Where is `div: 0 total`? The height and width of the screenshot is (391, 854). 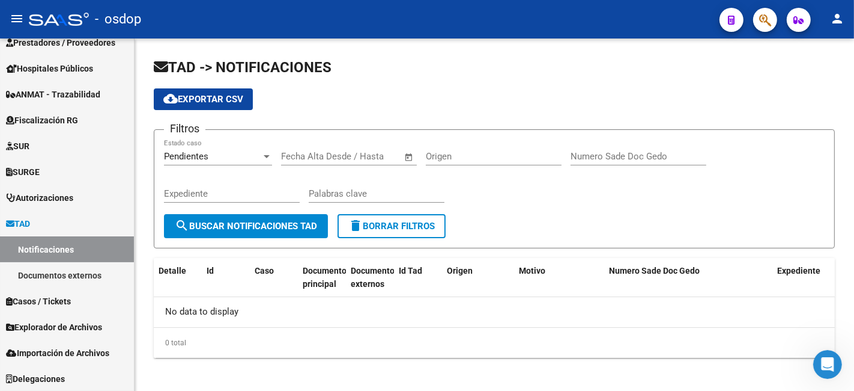 div: 0 total is located at coordinates (495, 342).